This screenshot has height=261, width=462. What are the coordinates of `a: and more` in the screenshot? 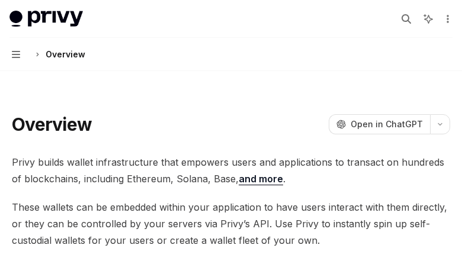 It's located at (261, 179).